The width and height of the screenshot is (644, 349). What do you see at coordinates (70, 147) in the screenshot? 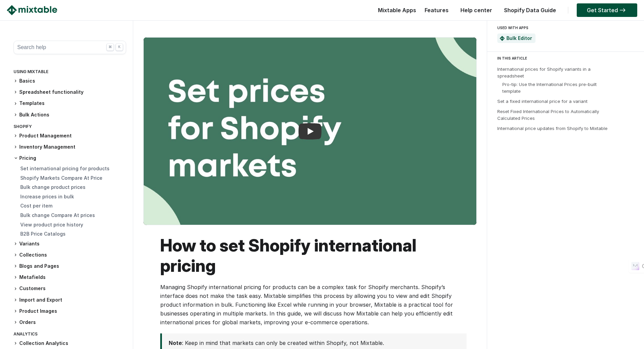
I see `h3: Inventory Management` at bounding box center [70, 147].